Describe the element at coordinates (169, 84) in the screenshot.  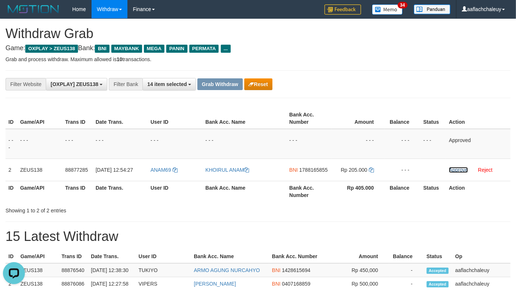
I see `button: 14 item selected` at that location.